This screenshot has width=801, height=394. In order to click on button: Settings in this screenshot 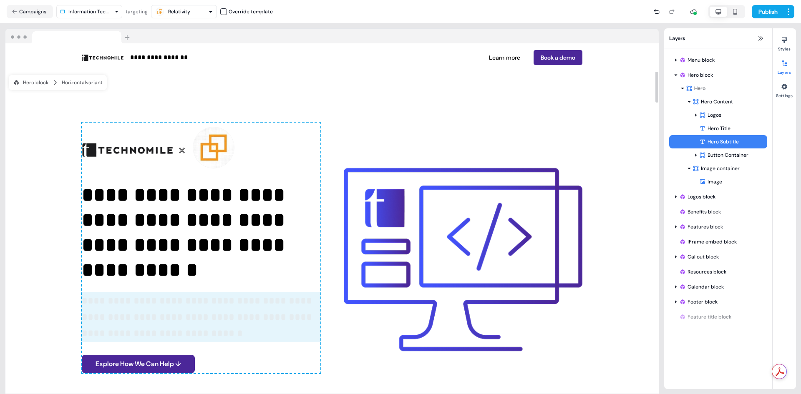, I will do `click(785, 89)`.